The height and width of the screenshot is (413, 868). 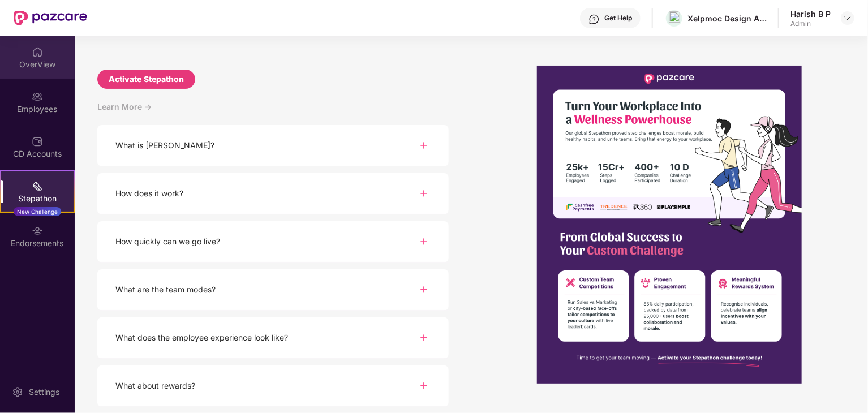 What do you see at coordinates (810, 24) in the screenshot?
I see `div: Admin` at bounding box center [810, 24].